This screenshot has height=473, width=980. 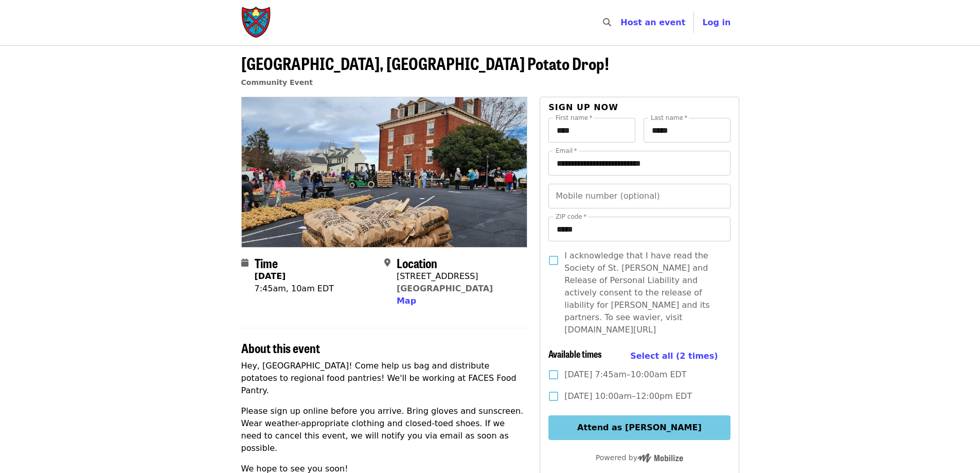 I want to click on div: 7:45am, 10am EDT, so click(x=294, y=289).